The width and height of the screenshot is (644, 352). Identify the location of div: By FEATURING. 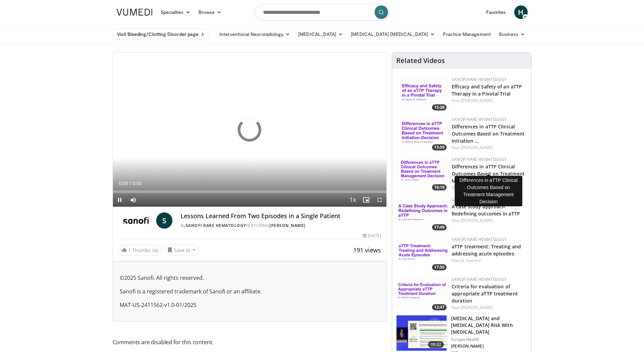
(281, 225).